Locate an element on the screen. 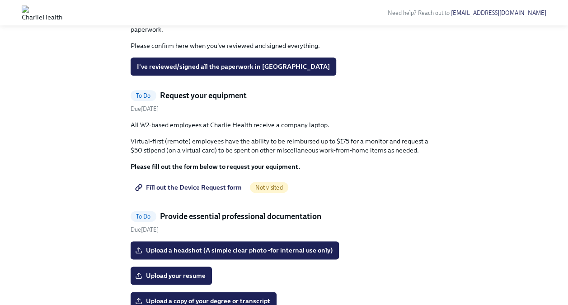 The width and height of the screenshot is (568, 305). label: Upload a headshot (A simple clear photo -for internal use only) is located at coordinates (235, 250).